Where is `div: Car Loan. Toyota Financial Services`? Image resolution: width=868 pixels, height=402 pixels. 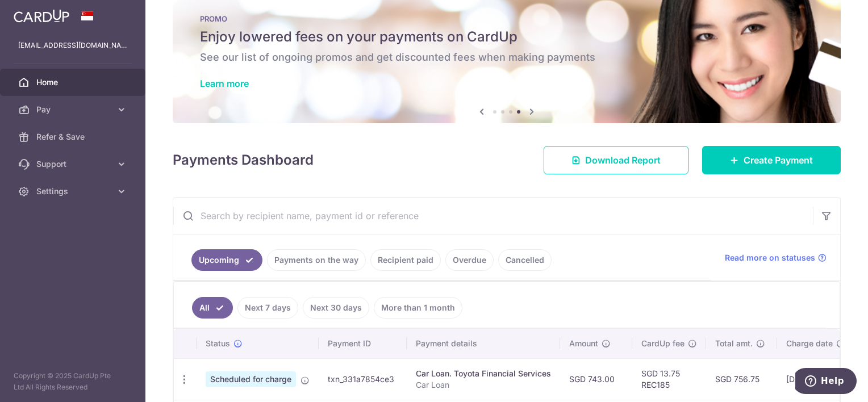 div: Car Loan. Toyota Financial Services is located at coordinates (484, 374).